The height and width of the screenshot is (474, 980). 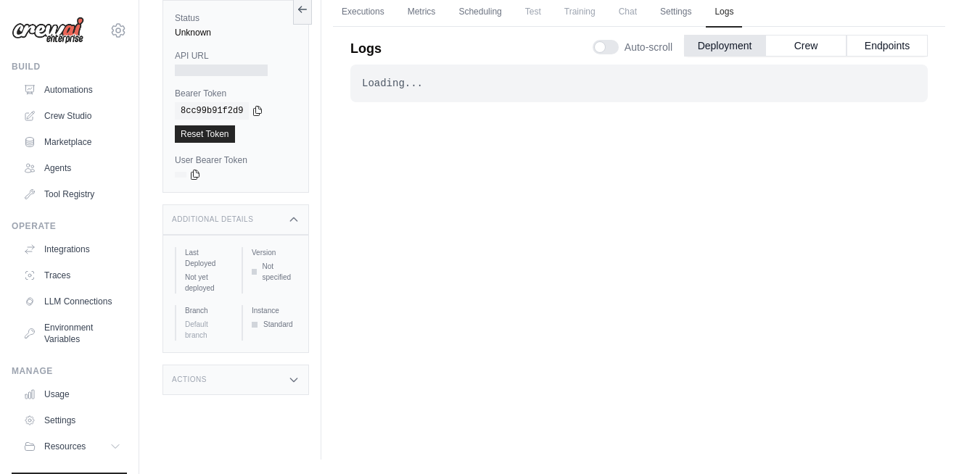 I want to click on button: Endpoints, so click(x=887, y=46).